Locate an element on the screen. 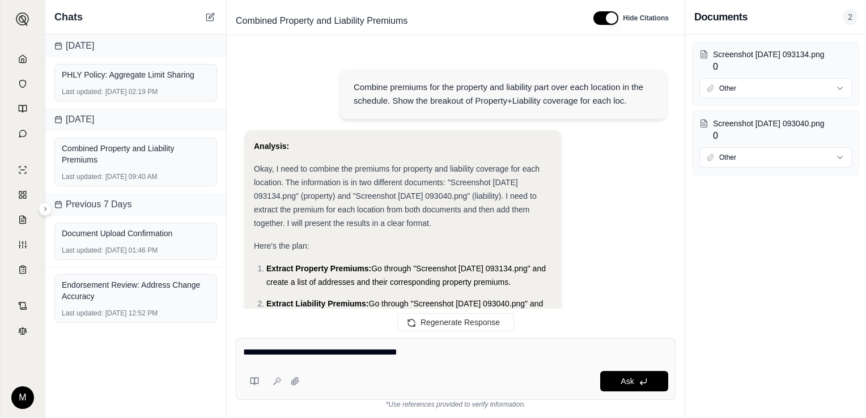 The width and height of the screenshot is (866, 418). span: Extract Property Premiums: is located at coordinates (318, 269).